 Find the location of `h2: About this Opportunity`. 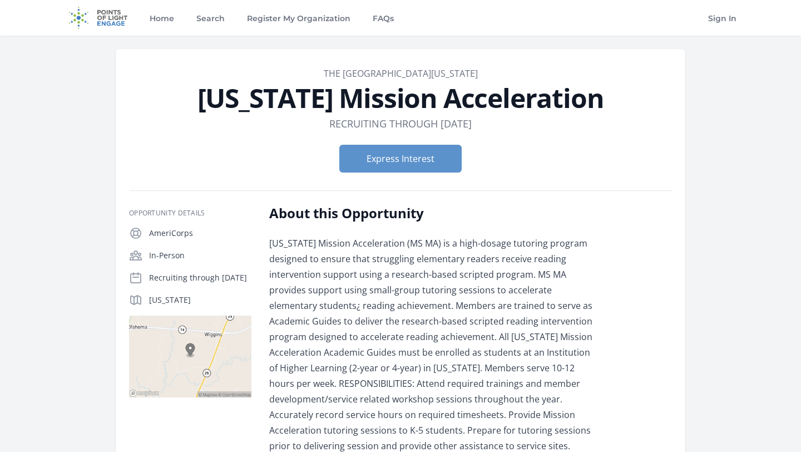

h2: About this Opportunity is located at coordinates (432, 213).